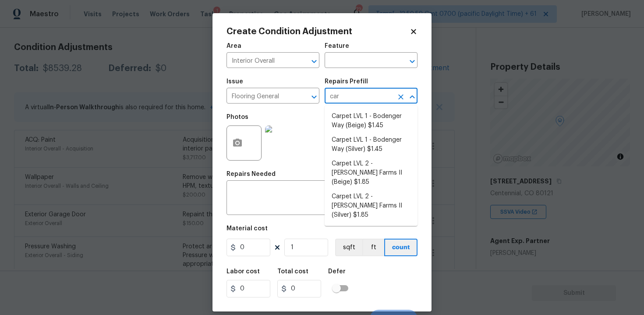 The image size is (644, 315). What do you see at coordinates (292, 271) in the screenshot?
I see `h5: Total cost` at bounding box center [292, 271].